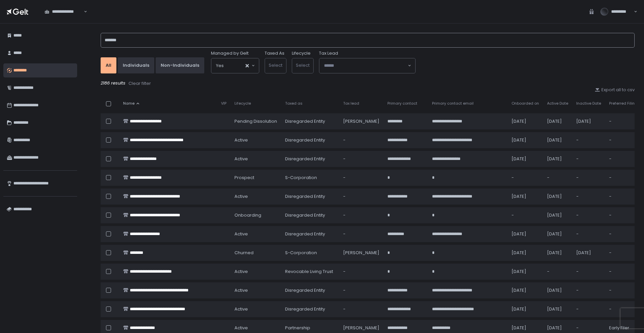 This screenshot has height=333, width=644. Describe the element at coordinates (230, 53) in the screenshot. I see `span: Managed by Gelt` at that location.